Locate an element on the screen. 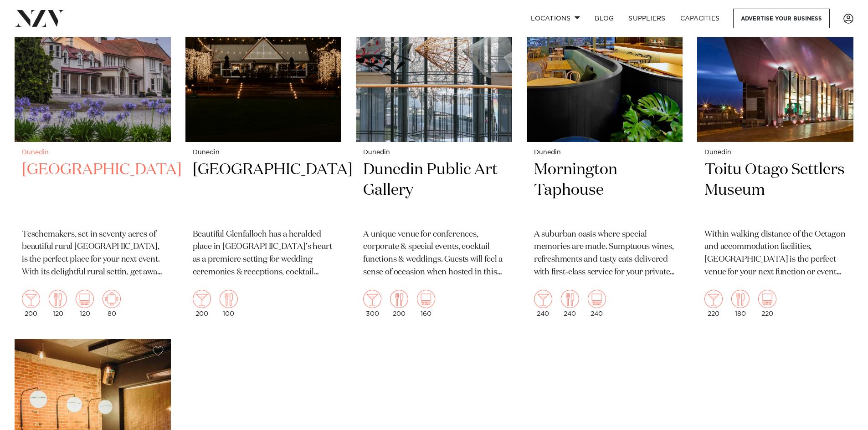 This screenshot has height=430, width=868. div: 300 is located at coordinates (372, 304).